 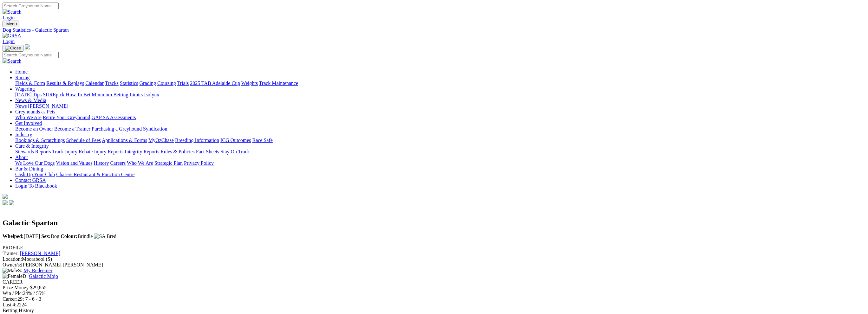 I want to click on img: twitter.svg, so click(x=12, y=203).